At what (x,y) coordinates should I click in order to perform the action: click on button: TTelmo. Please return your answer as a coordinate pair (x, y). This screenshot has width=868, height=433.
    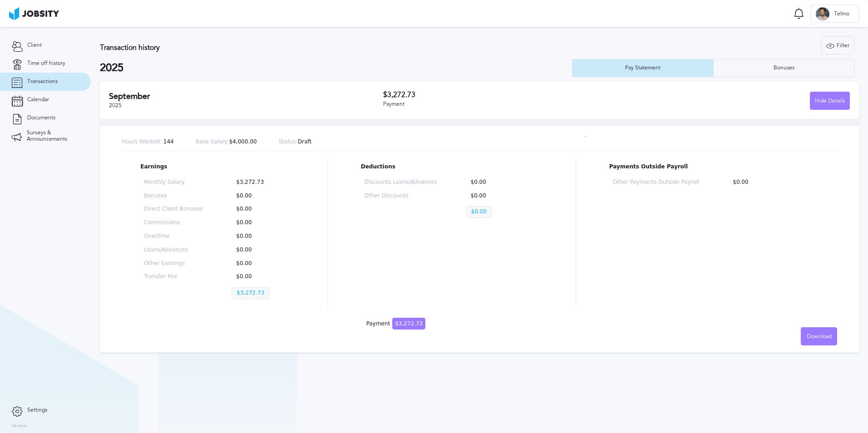
    Looking at the image, I should click on (835, 14).